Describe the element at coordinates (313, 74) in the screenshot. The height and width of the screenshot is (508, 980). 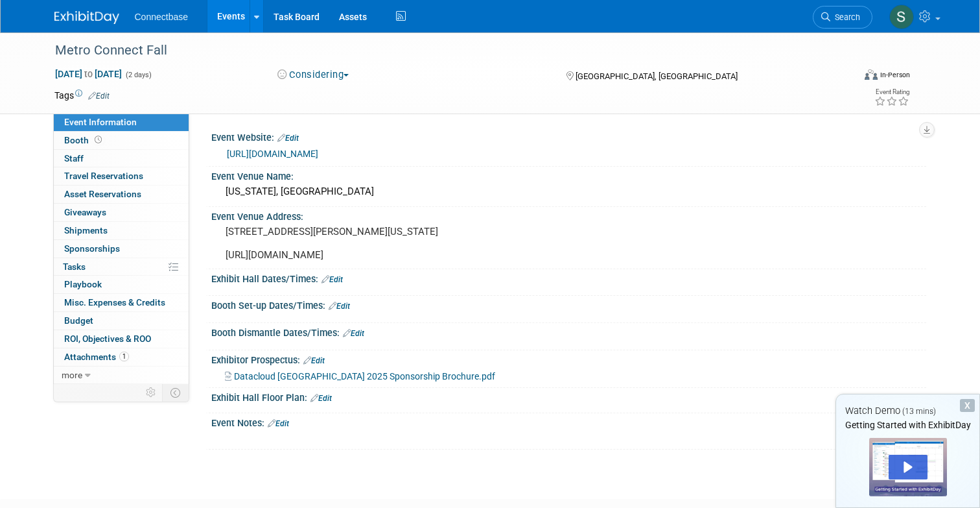
I see `button: Considering` at that location.